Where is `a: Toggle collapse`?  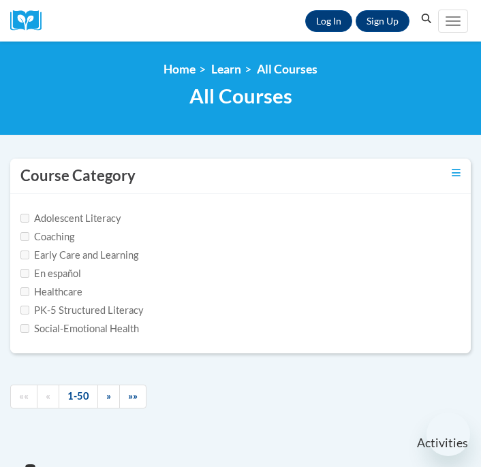 a: Toggle collapse is located at coordinates (456, 173).